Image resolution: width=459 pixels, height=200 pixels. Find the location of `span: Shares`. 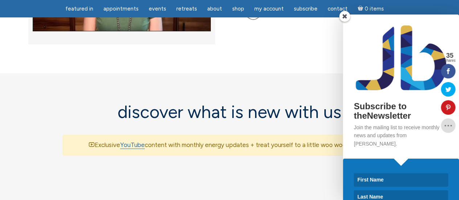

span: Shares is located at coordinates (450, 61).